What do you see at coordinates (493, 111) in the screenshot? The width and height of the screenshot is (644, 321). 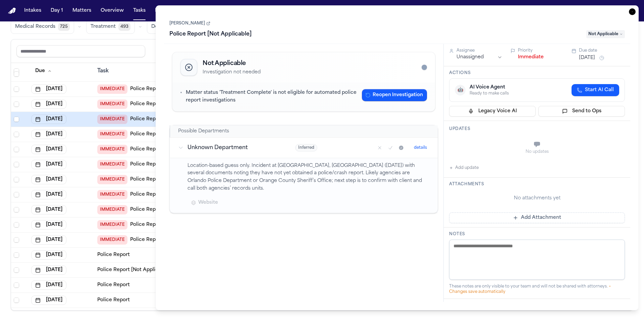 I see `button: Legacy Voice AI` at bounding box center [493, 111].